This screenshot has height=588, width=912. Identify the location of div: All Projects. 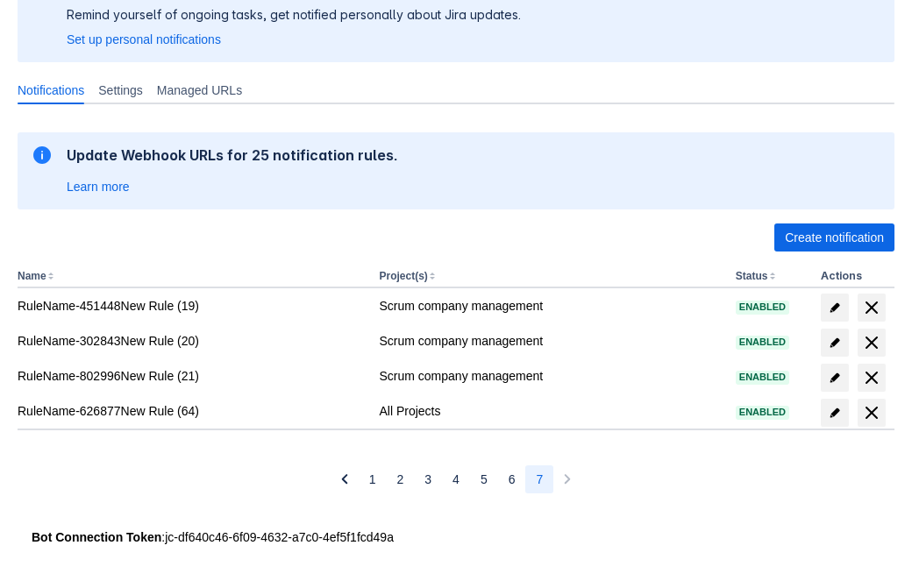
(550, 412).